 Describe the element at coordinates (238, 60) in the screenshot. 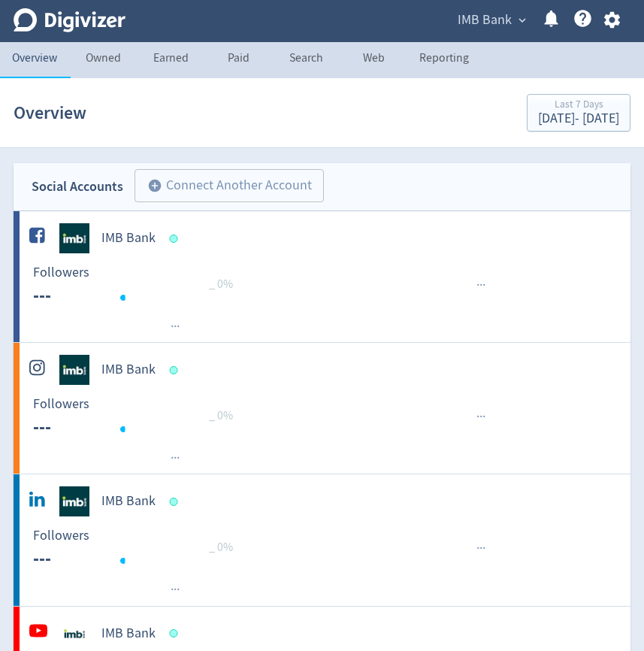

I see `a: Paid` at that location.